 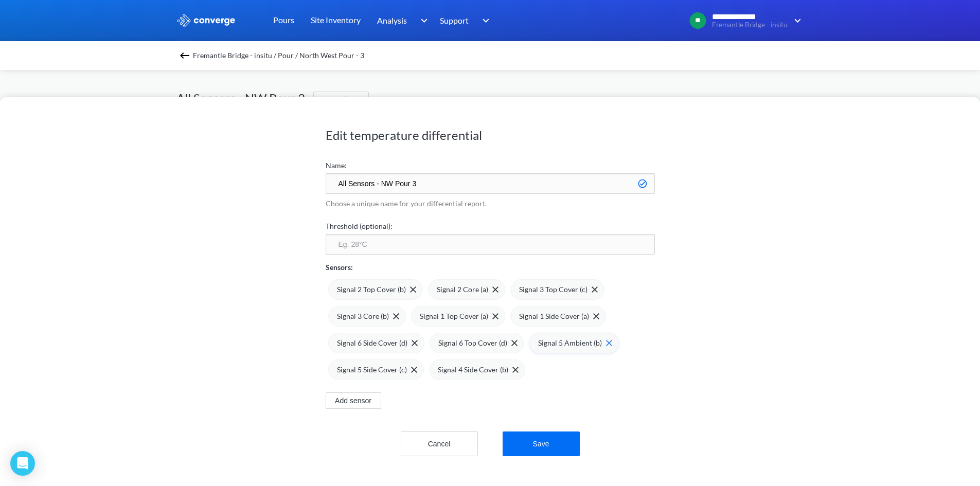 I want to click on span: Signal 5 Ambient (b), so click(x=570, y=343).